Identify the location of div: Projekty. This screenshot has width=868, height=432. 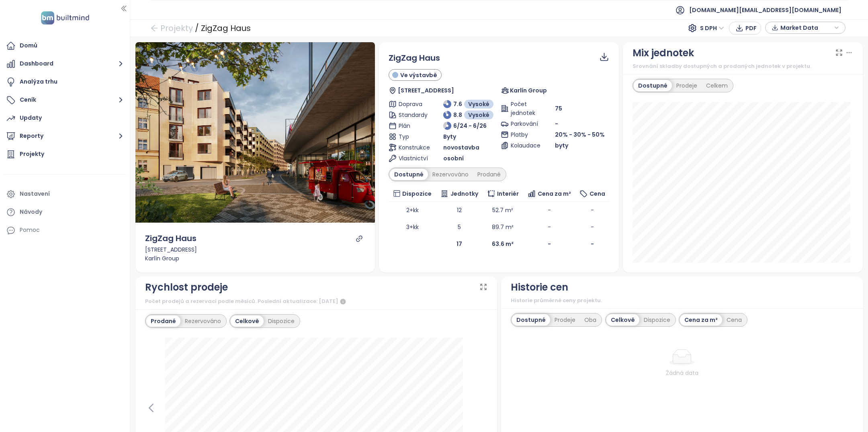
(32, 154).